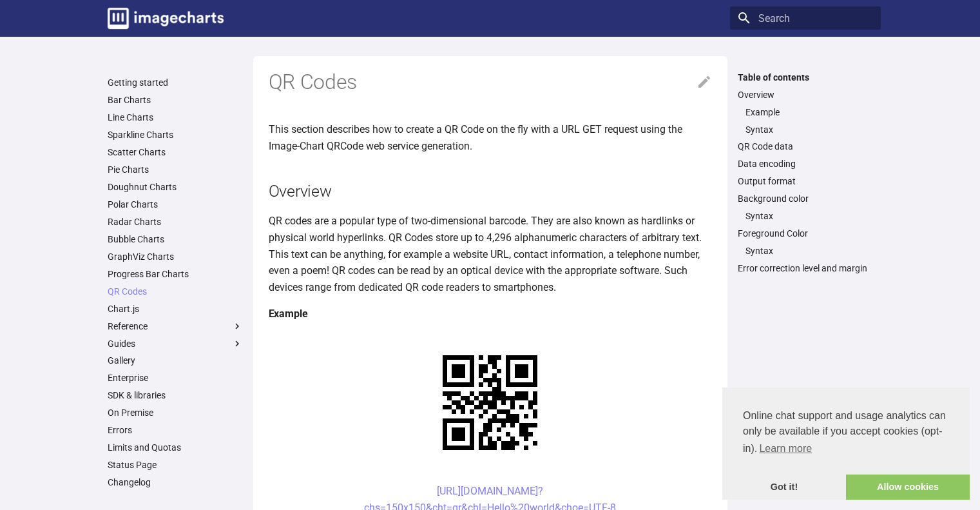 The width and height of the screenshot is (980, 510). I want to click on nav: Foreground Color, so click(805, 251).